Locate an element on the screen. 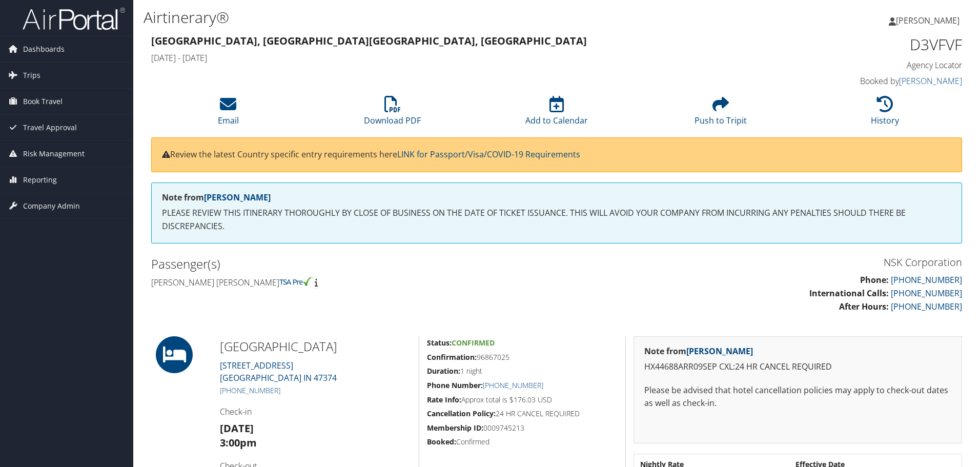  a: Email is located at coordinates (228, 114).